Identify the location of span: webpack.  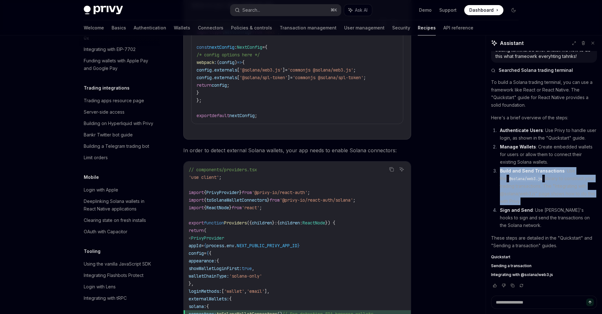
(205, 62).